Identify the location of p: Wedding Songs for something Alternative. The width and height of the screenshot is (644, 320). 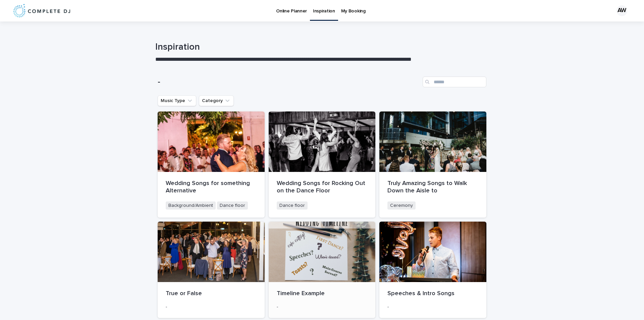
(211, 187).